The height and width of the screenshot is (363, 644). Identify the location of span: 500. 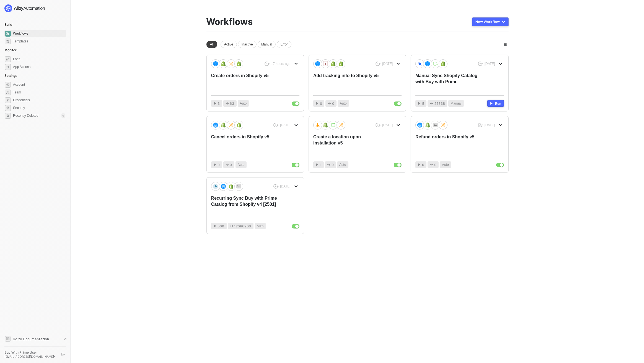
(221, 226).